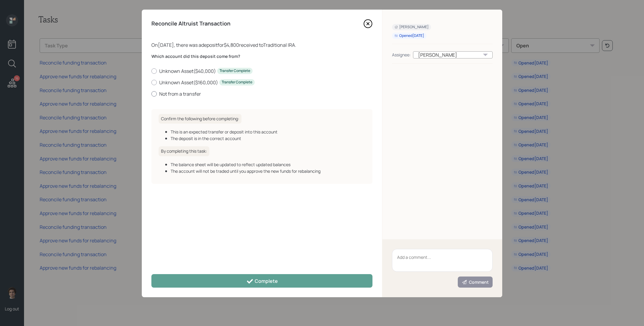  What do you see at coordinates (475, 282) in the screenshot?
I see `button: Comment` at bounding box center [475, 282].